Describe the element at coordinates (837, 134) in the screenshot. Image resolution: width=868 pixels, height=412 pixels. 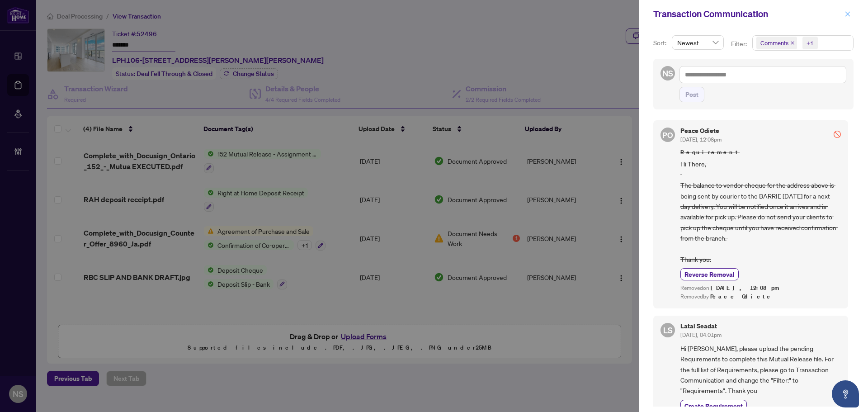
I see `span: stop` at that location.